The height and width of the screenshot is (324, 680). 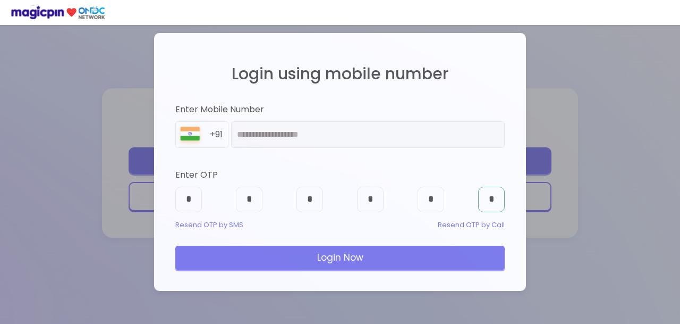 What do you see at coordinates (340, 73) in the screenshot?
I see `h2: Login using mobile number` at bounding box center [340, 73].